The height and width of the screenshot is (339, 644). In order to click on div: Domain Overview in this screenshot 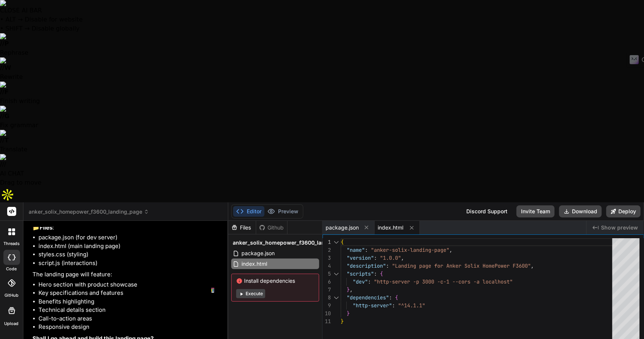, I will do `click(48, 47)`.